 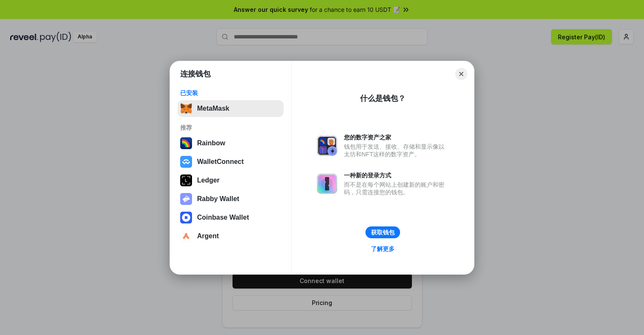 I want to click on img: svg+xml,%3Csvg%20width%3D%22120%22%20height%3D%22120%22%20viewBox%3D%220%200%20120%20120%22%20fil..., so click(x=187, y=143).